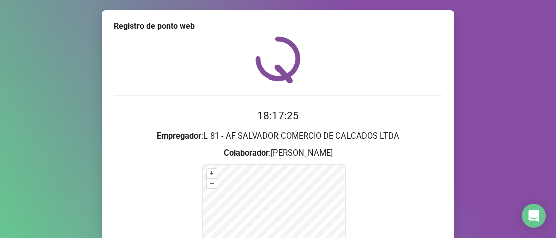  What do you see at coordinates (278, 59) in the screenshot?
I see `img: QRPoint` at bounding box center [278, 59].